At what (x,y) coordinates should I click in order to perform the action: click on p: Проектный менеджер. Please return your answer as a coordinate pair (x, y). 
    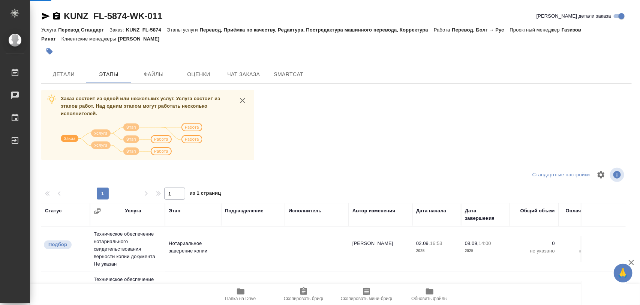
    Looking at the image, I should click on (536, 30).